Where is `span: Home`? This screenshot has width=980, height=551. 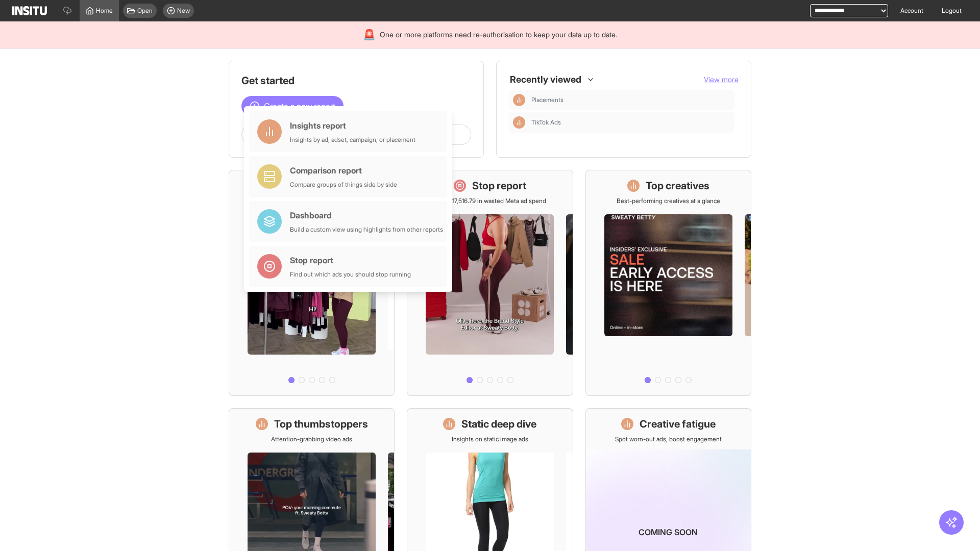 span: Home is located at coordinates (104, 11).